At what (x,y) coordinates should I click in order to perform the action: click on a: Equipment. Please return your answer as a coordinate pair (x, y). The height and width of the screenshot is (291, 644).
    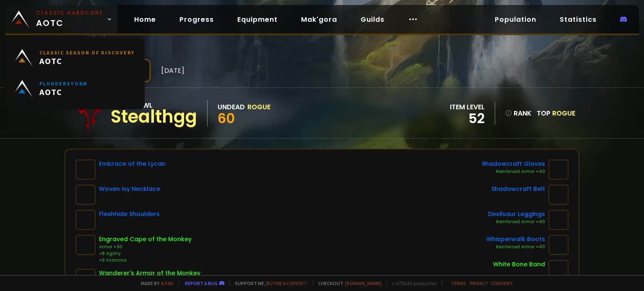
    Looking at the image, I should click on (257, 19).